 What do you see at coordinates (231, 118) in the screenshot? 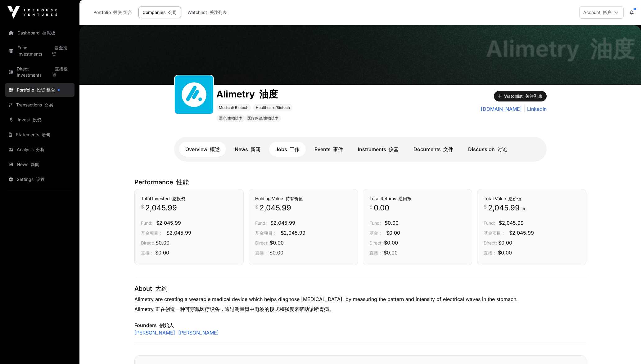
I see `span: 医疗/生物技术` at bounding box center [231, 118].